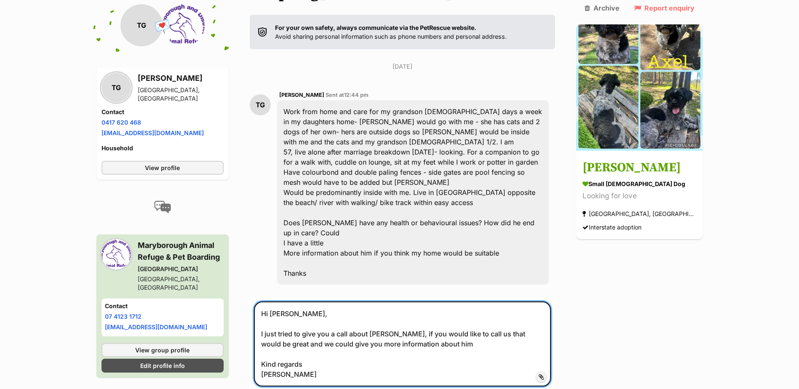 This screenshot has height=389, width=799. I want to click on span: Edit profile info, so click(162, 365).